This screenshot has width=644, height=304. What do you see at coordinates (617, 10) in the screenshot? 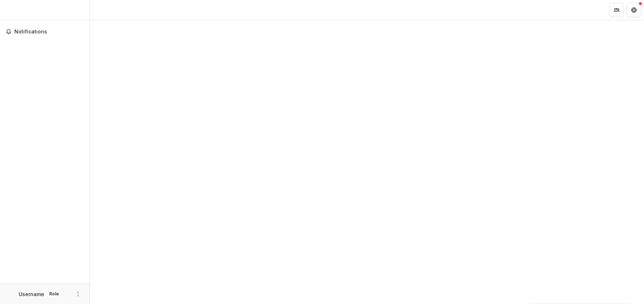
I see `button: Partners` at bounding box center [617, 10].